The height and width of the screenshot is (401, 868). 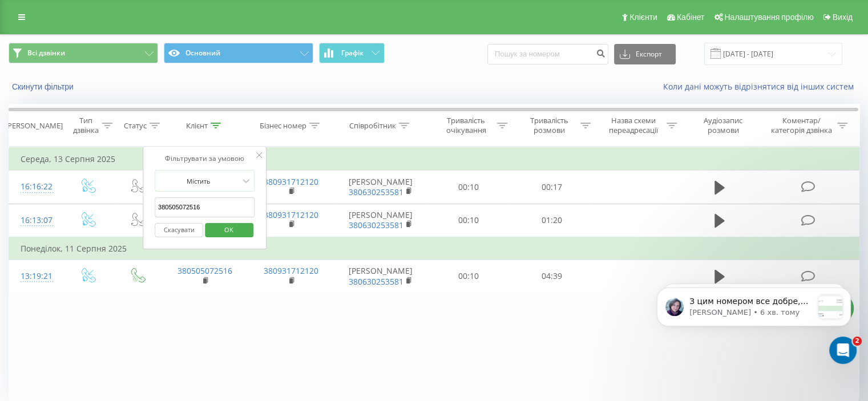 I want to click on button: Графік, so click(x=352, y=53).